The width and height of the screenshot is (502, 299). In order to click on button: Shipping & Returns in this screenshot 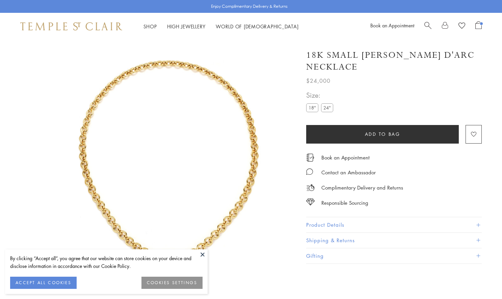, I will do `click(394, 240)`.